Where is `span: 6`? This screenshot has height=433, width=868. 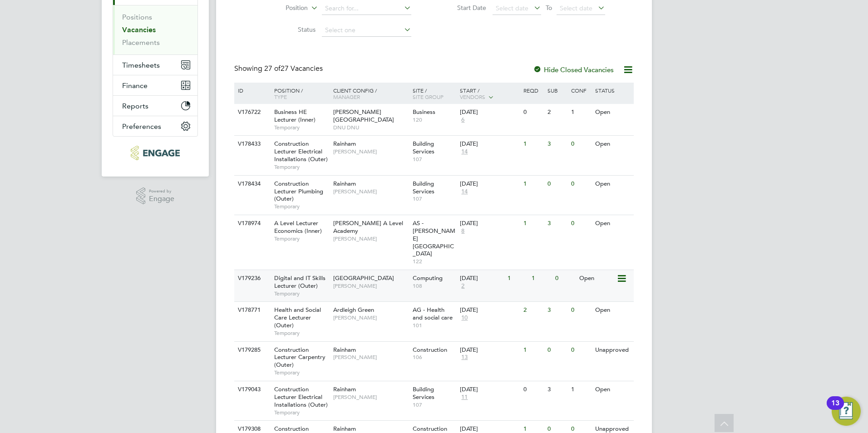
span: 6 is located at coordinates (462, 120).